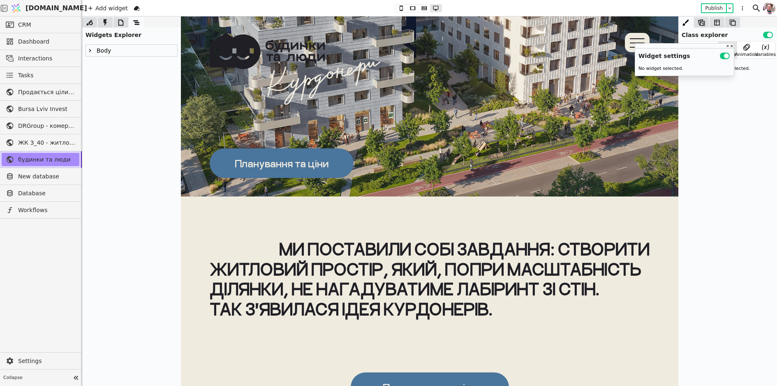 The height and width of the screenshot is (386, 777). What do you see at coordinates (40, 126) in the screenshot?
I see `a: DRGroup - комерційна нерухоомість` at bounding box center [40, 126].